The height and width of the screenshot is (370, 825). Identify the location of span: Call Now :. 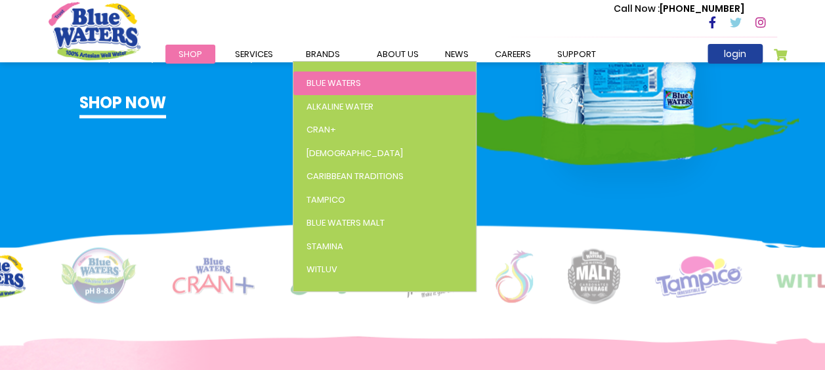
(637, 9).